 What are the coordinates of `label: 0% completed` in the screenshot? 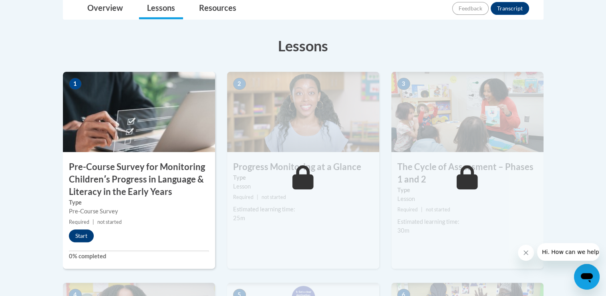 It's located at (139, 256).